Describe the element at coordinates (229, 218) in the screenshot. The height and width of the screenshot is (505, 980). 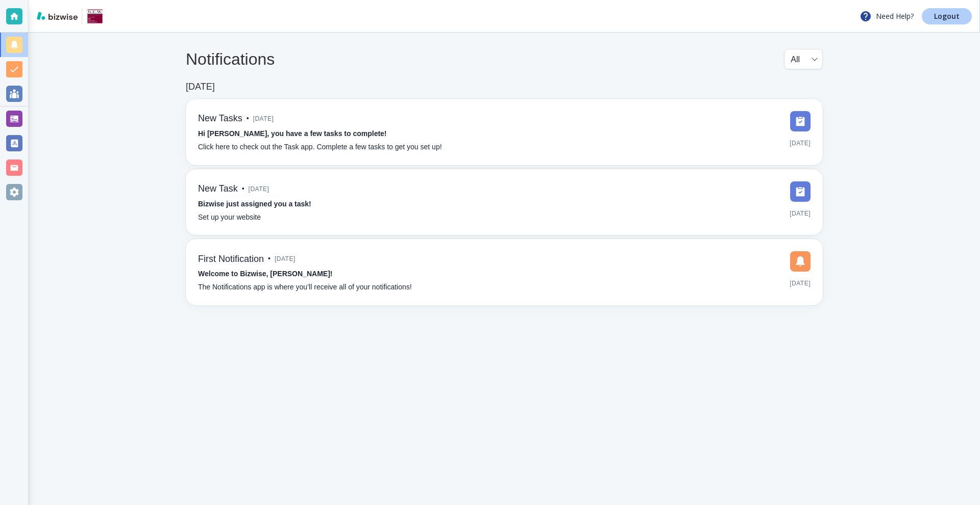
I see `p: Set up your website` at that location.